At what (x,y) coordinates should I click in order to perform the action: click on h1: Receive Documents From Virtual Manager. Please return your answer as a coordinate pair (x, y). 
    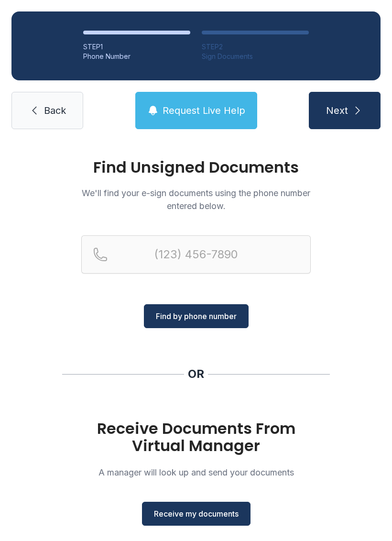
    Looking at the image, I should click on (196, 437).